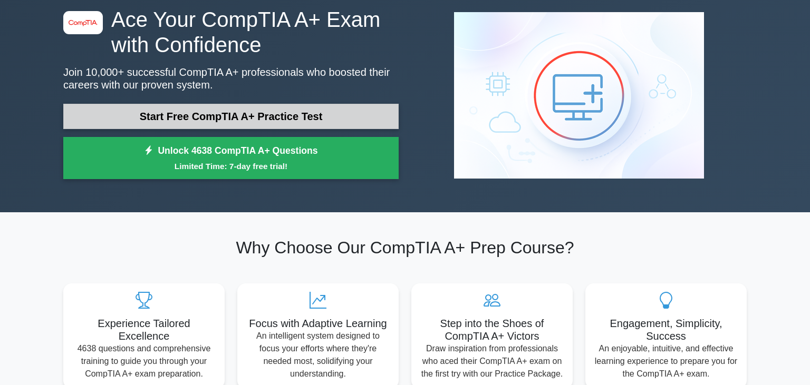 This screenshot has width=810, height=385. What do you see at coordinates (231, 166) in the screenshot?
I see `small: Limited Time: 7-day free trial!` at bounding box center [231, 166].